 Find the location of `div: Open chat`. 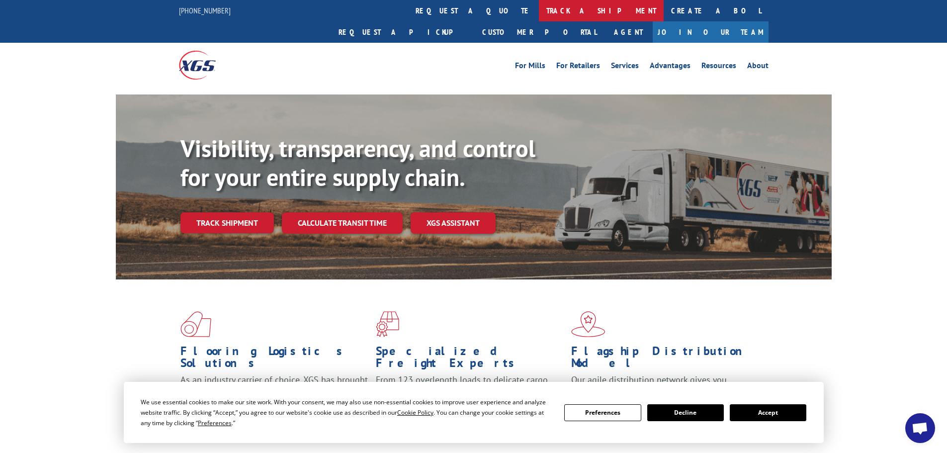

div: Open chat is located at coordinates (920, 428).